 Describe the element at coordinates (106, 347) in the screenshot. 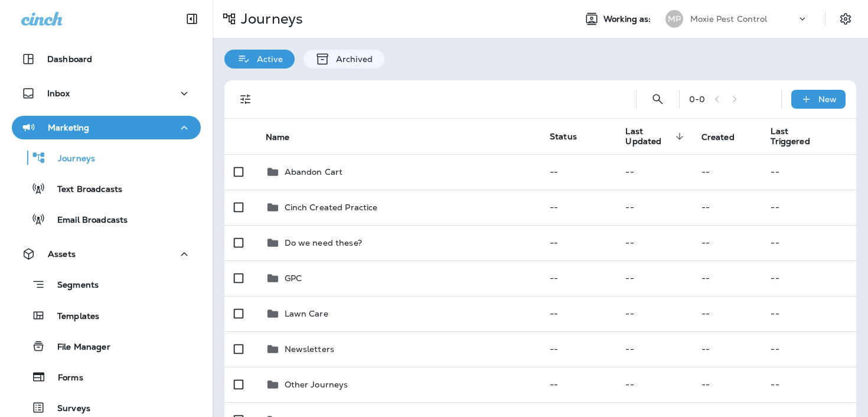

I see `button: File Manager` at that location.